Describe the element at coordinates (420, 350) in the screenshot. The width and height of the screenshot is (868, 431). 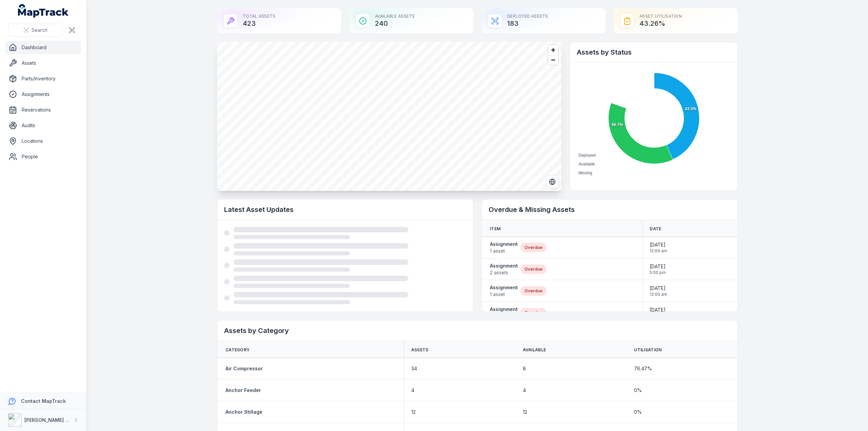
I see `span: Assets` at that location.